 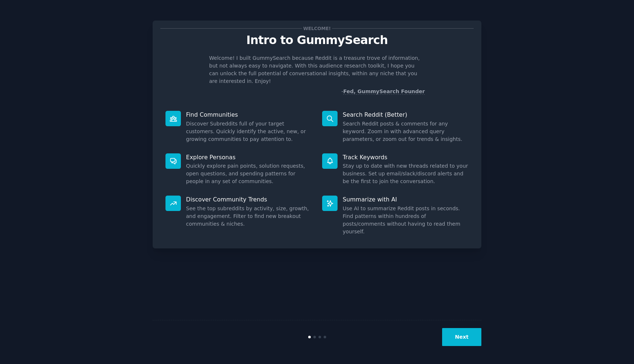 I want to click on dd: Search Reddit posts & comments for any keyword. Zoom in with advanced query parameters, or zoom o..., so click(x=405, y=132).